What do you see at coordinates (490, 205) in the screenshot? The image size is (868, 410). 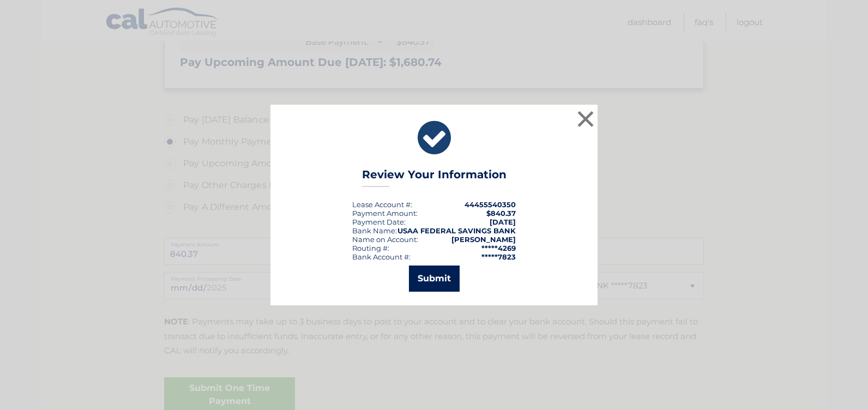 I see `strong: 44455540350` at bounding box center [490, 205].